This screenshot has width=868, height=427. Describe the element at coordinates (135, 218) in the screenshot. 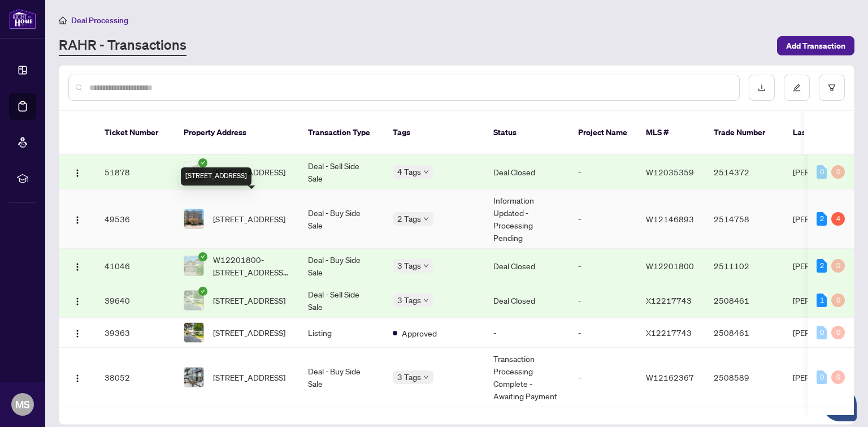

I see `td: 49536` at that location.